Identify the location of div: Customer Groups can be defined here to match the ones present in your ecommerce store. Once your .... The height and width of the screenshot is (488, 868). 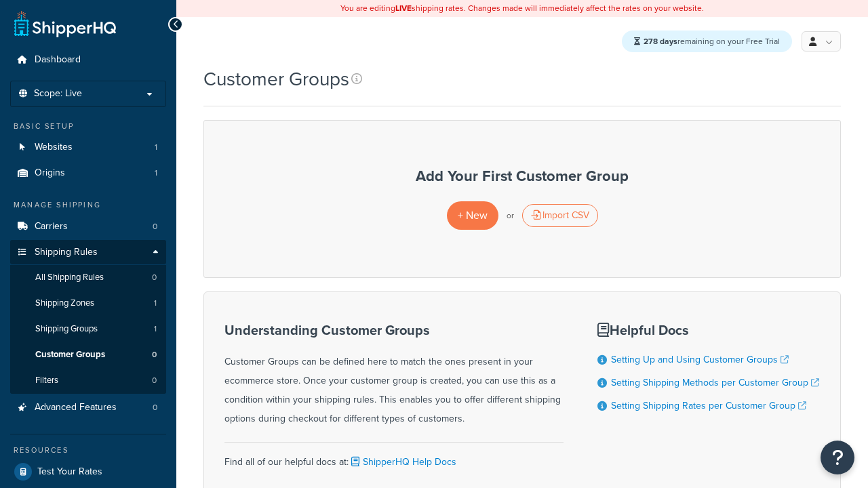
(394, 376).